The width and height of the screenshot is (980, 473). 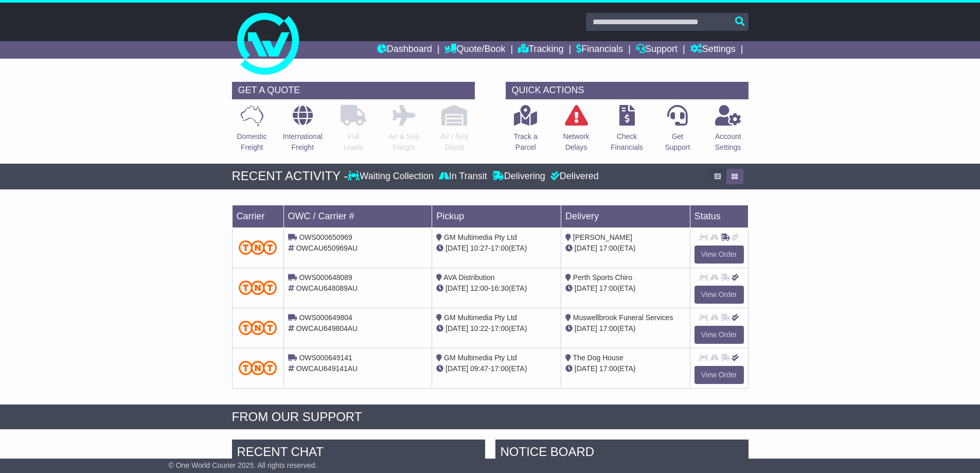 What do you see at coordinates (728, 131) in the screenshot?
I see `a: AccountSettings` at bounding box center [728, 131].